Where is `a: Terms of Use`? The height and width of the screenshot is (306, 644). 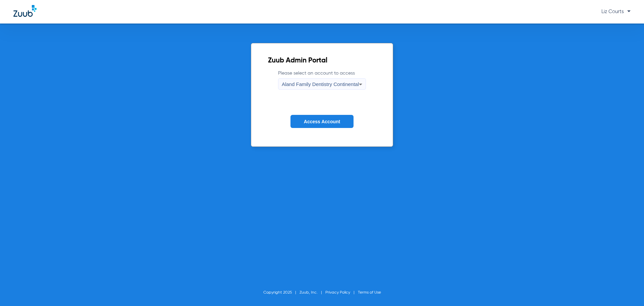
a: Terms of Use is located at coordinates (369, 292).